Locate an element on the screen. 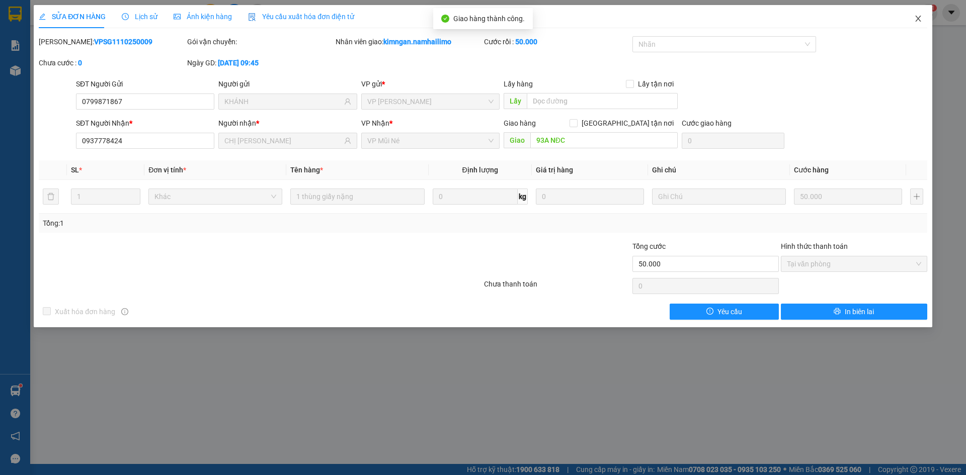 The height and width of the screenshot is (475, 966). span: kg is located at coordinates (522, 197).